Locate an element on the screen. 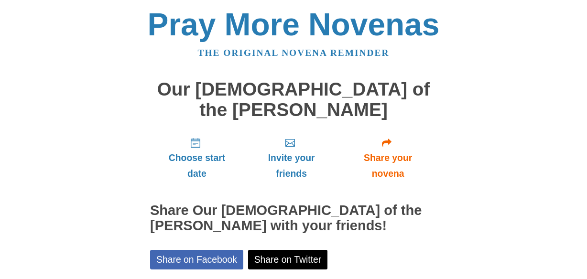 The image size is (587, 279). a: Share on Facebook is located at coordinates (196, 260).